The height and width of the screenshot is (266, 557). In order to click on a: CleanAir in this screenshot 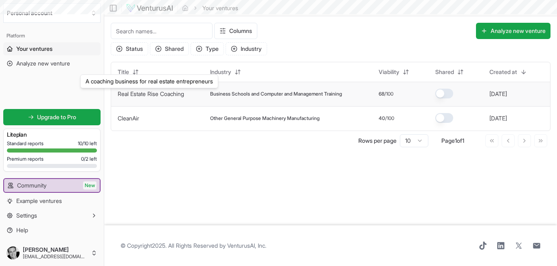, I will do `click(128, 118)`.